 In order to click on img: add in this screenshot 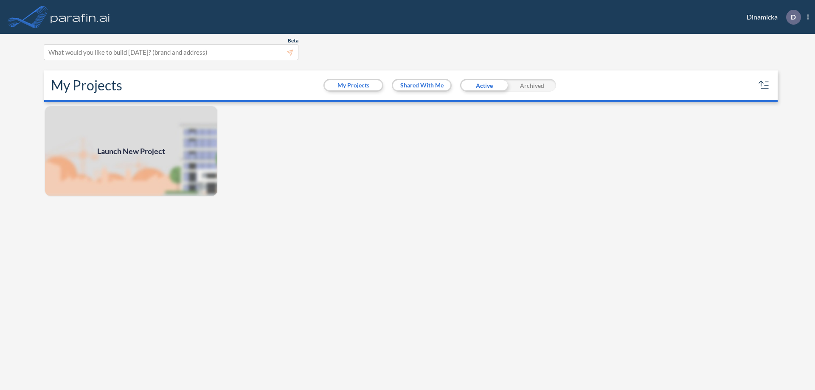, I will do `click(131, 151)`.